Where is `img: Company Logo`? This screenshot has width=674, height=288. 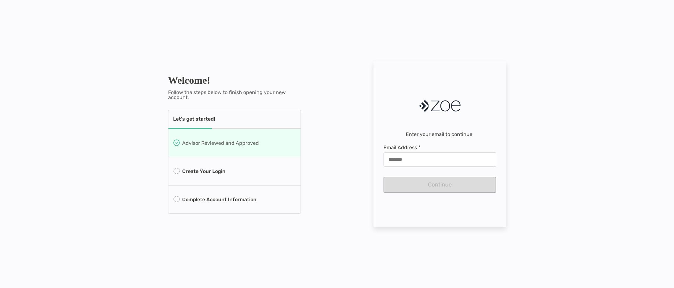 img: Company Logo is located at coordinates (440, 106).